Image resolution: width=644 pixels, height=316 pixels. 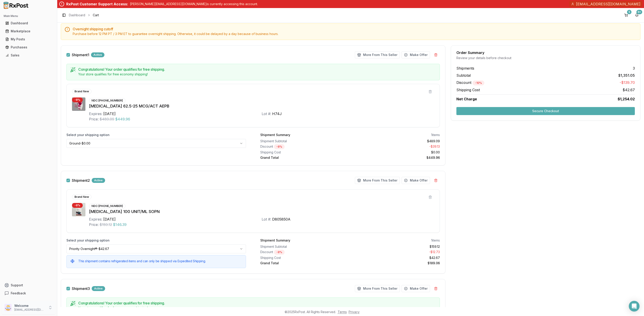 What do you see at coordinates (82, 197) in the screenshot?
I see `div: Brand New` at bounding box center [82, 197].